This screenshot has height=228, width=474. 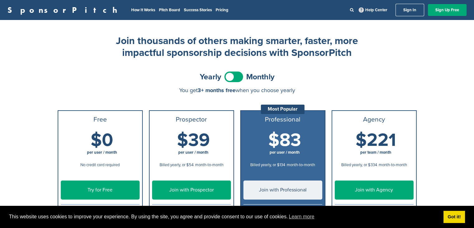 I want to click on h3: Free, so click(x=100, y=119).